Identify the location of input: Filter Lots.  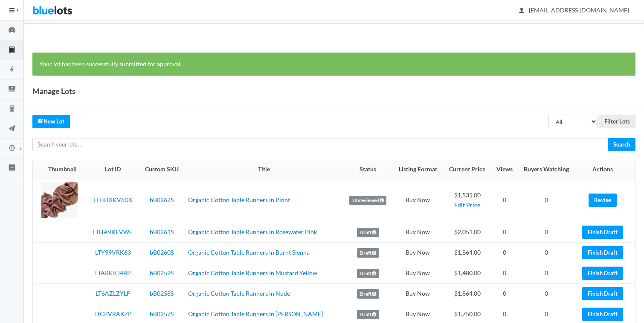
(617, 122).